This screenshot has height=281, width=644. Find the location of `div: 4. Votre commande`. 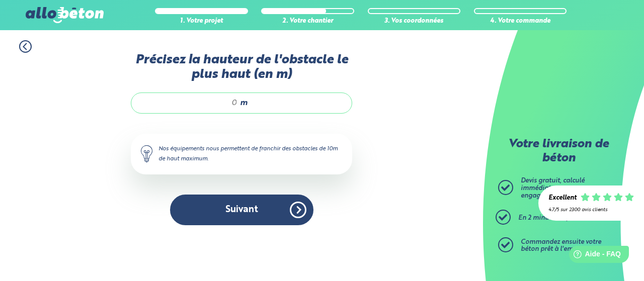

div: 4. Votre commande is located at coordinates (521, 21).